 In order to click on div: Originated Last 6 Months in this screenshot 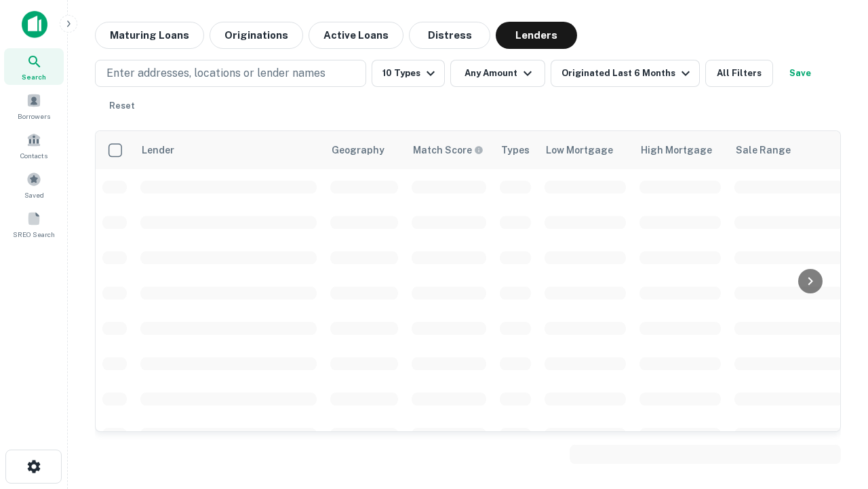, I will do `click(627, 73)`.